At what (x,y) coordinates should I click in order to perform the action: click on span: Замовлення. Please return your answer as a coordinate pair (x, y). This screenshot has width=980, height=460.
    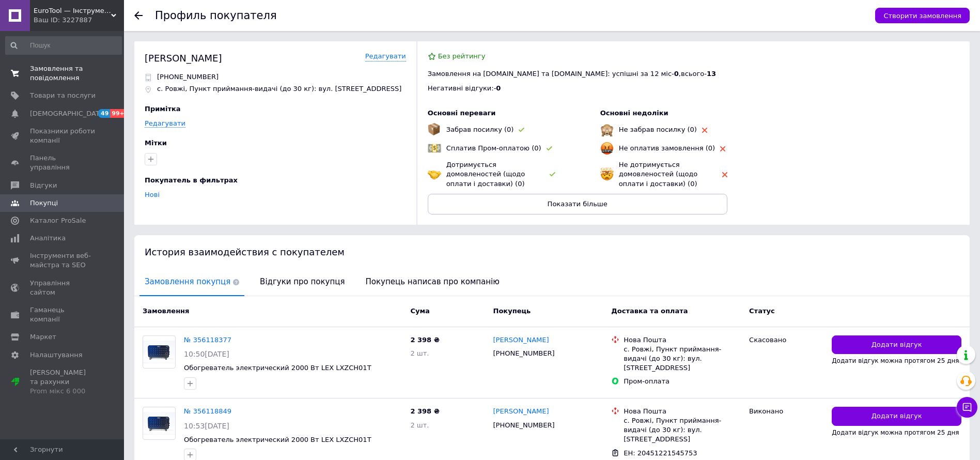
    Looking at the image, I should click on (166, 311).